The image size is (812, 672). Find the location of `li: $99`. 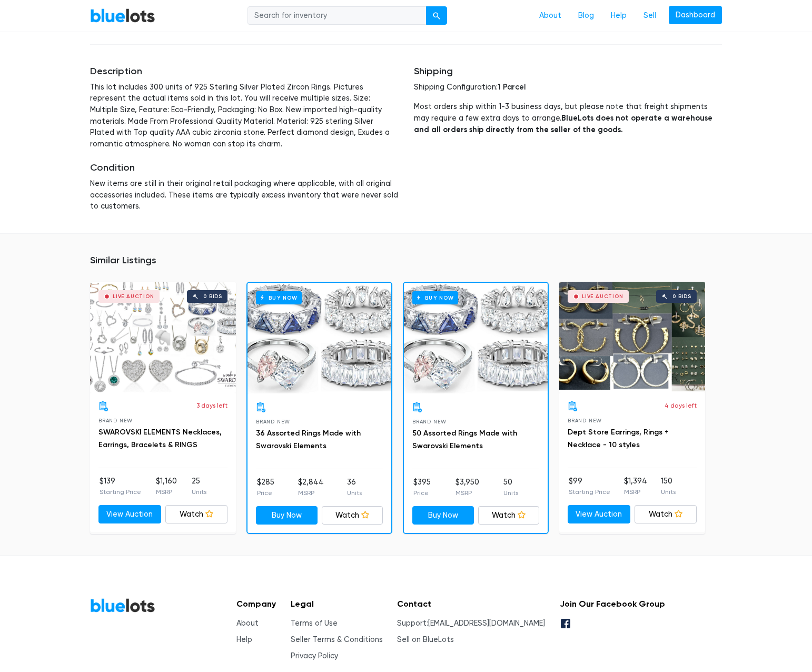

li: $99 is located at coordinates (589, 487).